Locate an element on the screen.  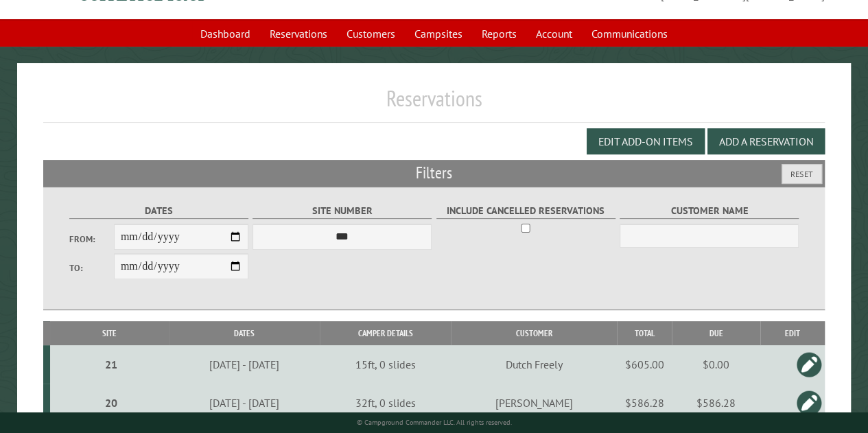
th: Due is located at coordinates (715, 332).